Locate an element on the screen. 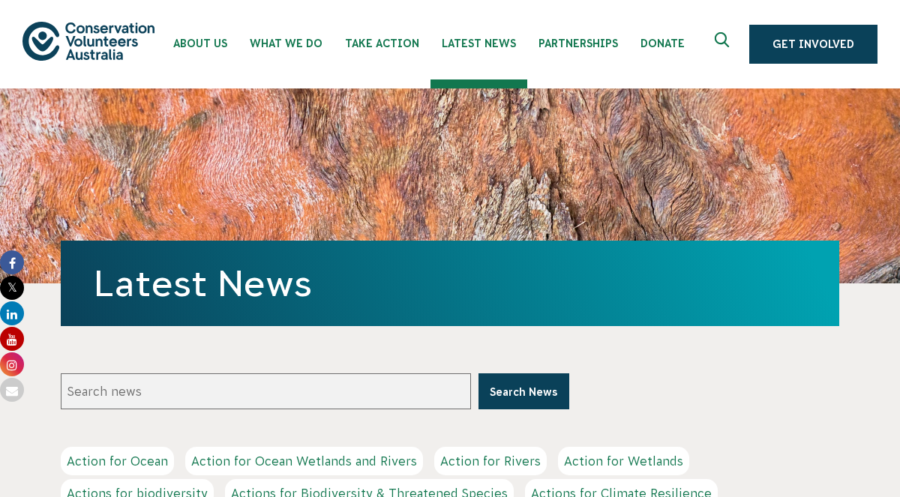 The width and height of the screenshot is (900, 497). span: Take Action is located at coordinates (382, 43).